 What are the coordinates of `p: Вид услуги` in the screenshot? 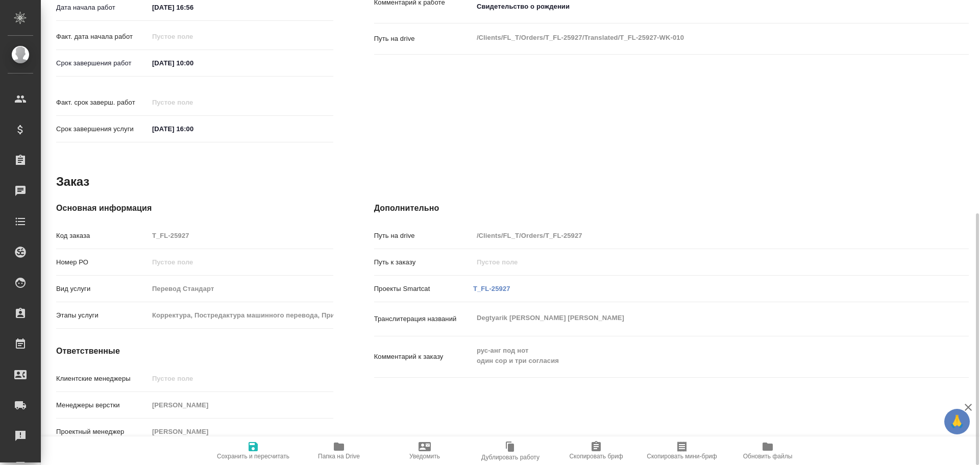 It's located at (102, 289).